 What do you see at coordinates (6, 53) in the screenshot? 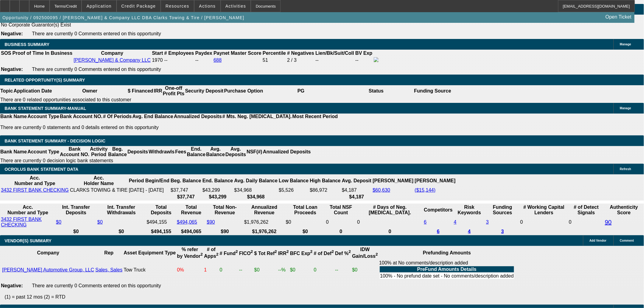
I see `th: SOS` at bounding box center [6, 53].